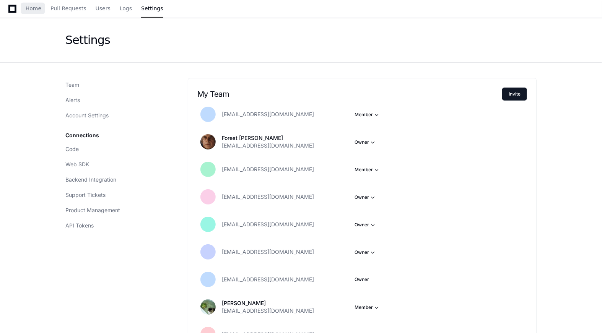  I want to click on a: Backend Integration, so click(116, 180).